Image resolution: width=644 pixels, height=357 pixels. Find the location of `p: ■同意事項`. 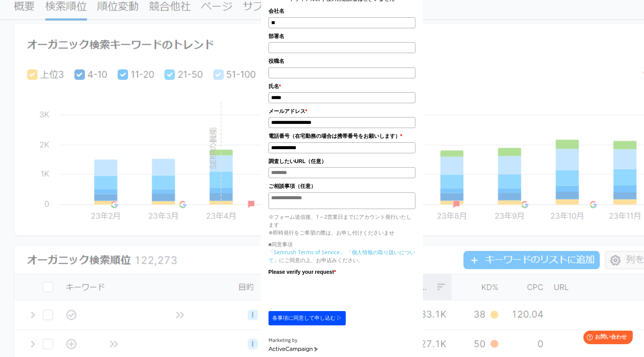

p: ■同意事項 is located at coordinates (342, 244).